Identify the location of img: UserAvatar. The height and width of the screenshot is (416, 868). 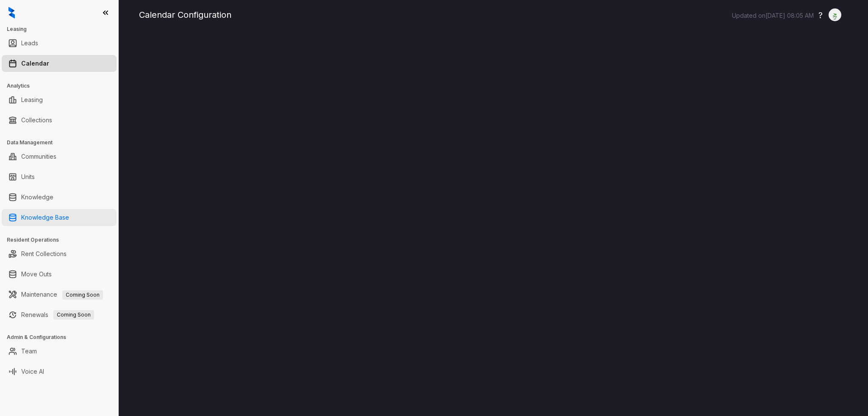
(835, 15).